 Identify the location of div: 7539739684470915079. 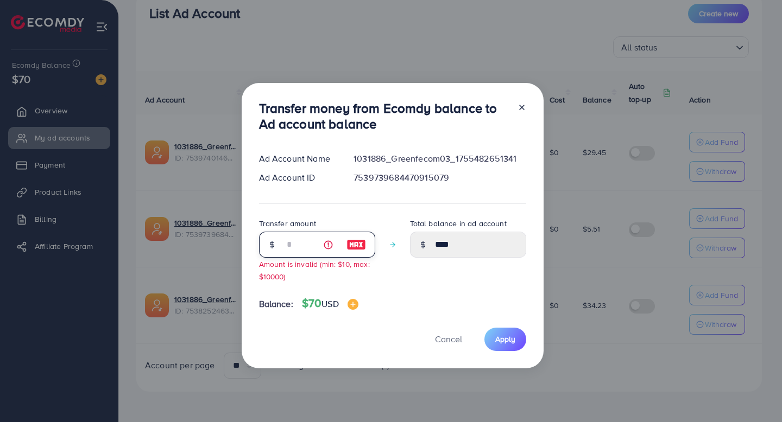
(439, 178).